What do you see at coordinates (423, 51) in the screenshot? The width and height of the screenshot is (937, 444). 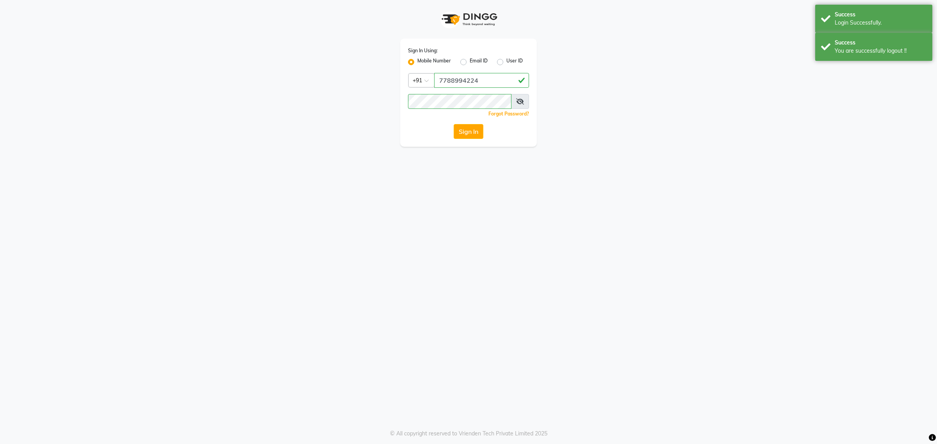 I see `label: Sign In Using:` at bounding box center [423, 51].